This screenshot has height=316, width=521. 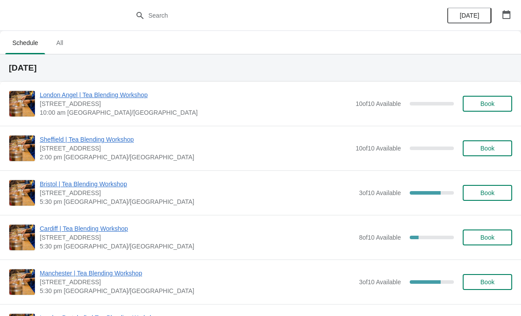 I want to click on span: Bristol | Tea Blending Workshop, so click(x=197, y=184).